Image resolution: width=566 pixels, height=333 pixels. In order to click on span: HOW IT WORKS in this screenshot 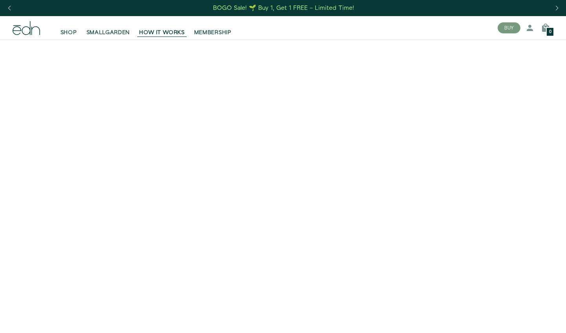, I will do `click(162, 33)`.